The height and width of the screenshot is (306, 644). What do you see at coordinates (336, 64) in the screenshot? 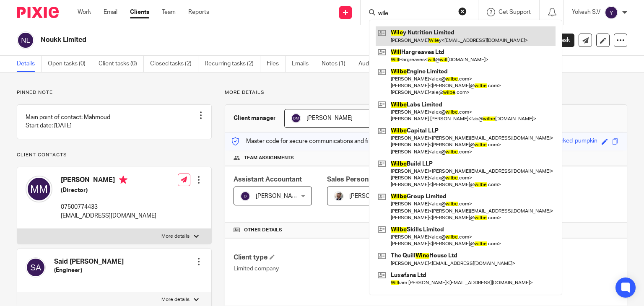
I see `a: Notes (1)` at bounding box center [336, 64].